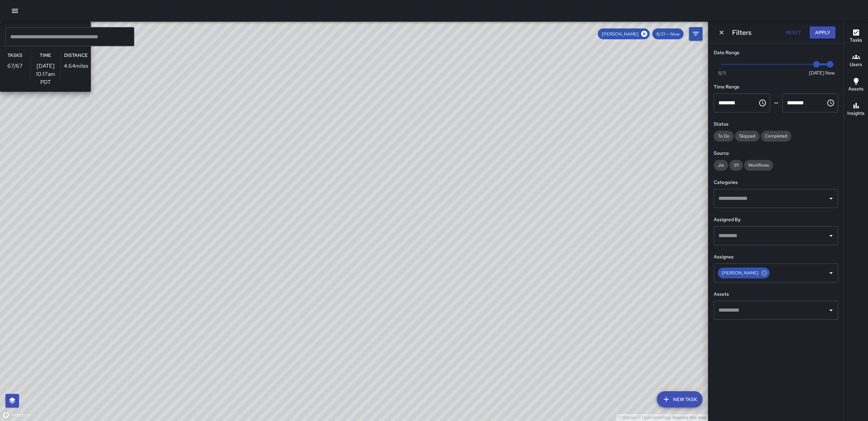 This screenshot has height=421, width=868. I want to click on span: Jia, so click(721, 165).